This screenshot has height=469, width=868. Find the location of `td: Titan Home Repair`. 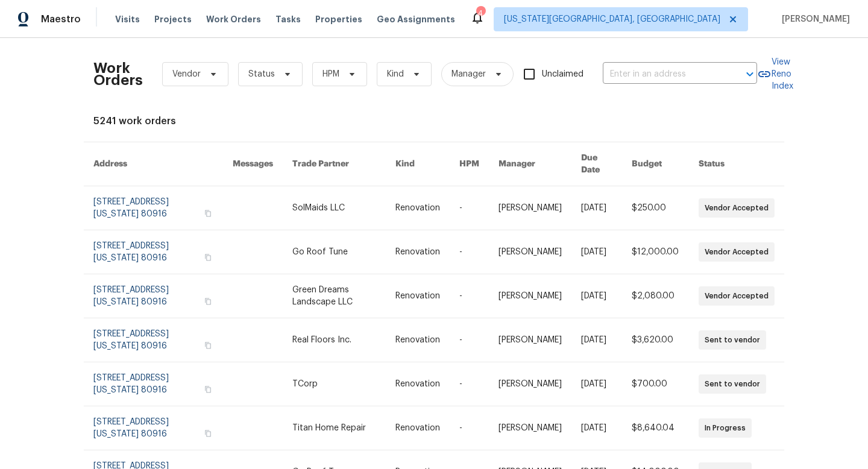

td: Titan Home Repair is located at coordinates (334, 428).